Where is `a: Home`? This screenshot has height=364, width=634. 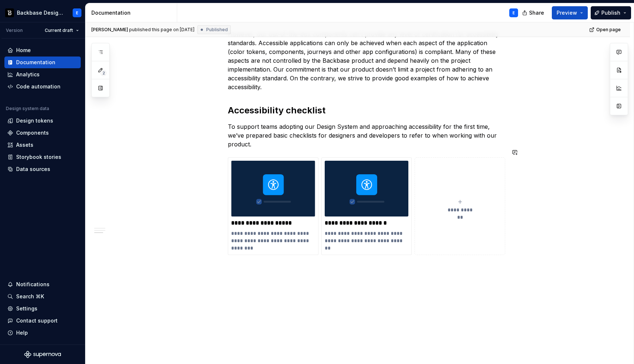
a: Home is located at coordinates (43, 51).